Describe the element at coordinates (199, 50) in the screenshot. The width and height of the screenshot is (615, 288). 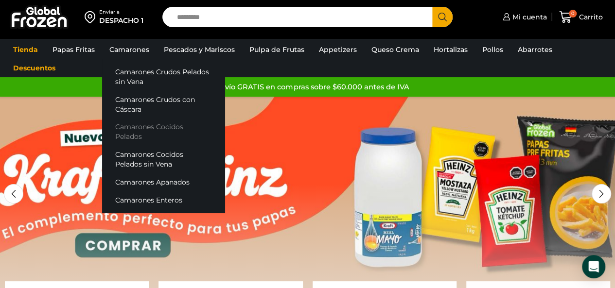
I see `a: Pescados y Mariscos` at that location.